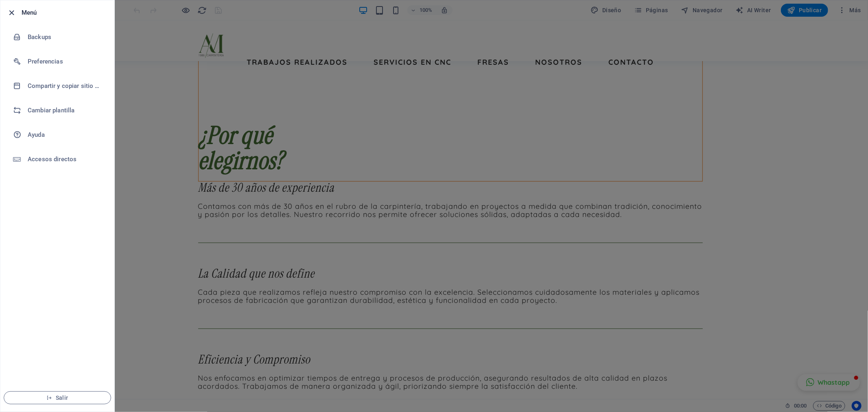 This screenshot has width=868, height=412. I want to click on h6: Compartir y copiar sitio web, so click(65, 86).